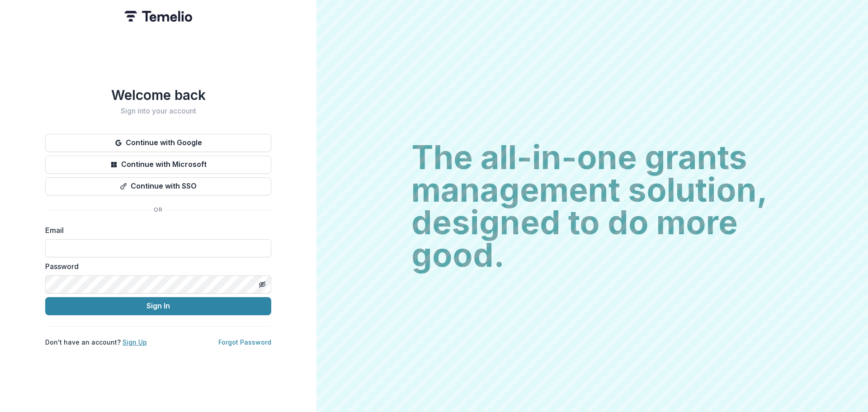  I want to click on a: Forgot Password, so click(245, 342).